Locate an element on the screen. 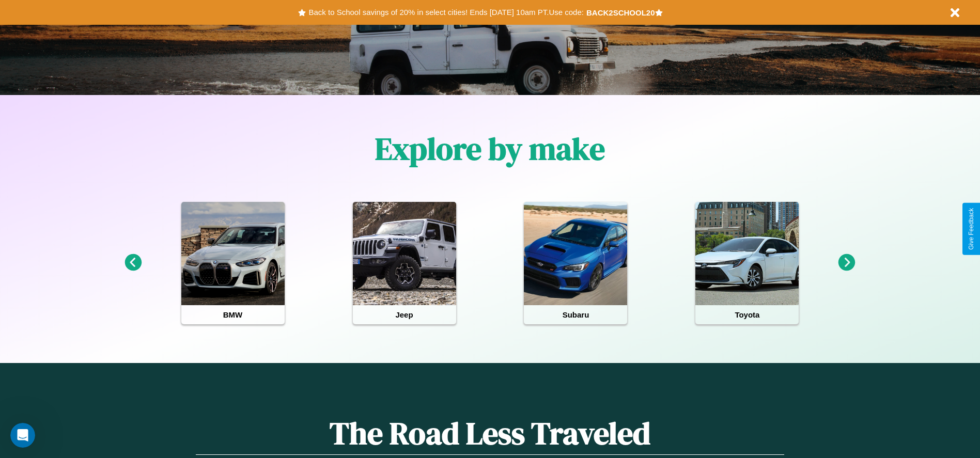  h4: Jeep is located at coordinates (404, 315).